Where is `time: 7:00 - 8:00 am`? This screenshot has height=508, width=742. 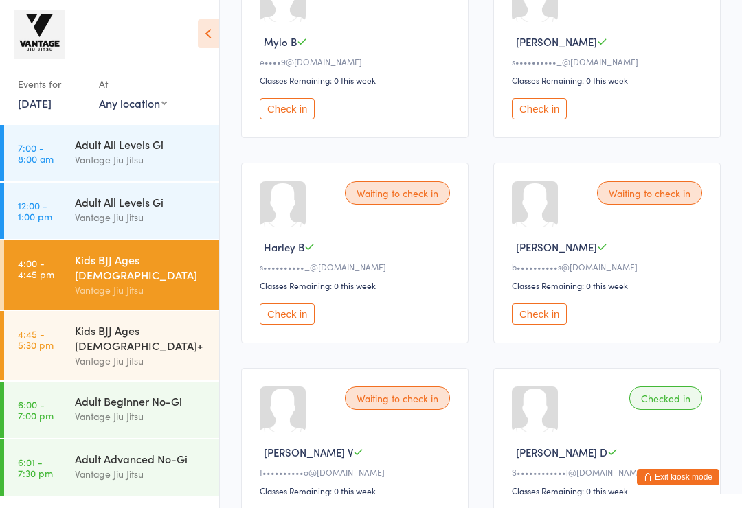 time: 7:00 - 8:00 am is located at coordinates (36, 153).